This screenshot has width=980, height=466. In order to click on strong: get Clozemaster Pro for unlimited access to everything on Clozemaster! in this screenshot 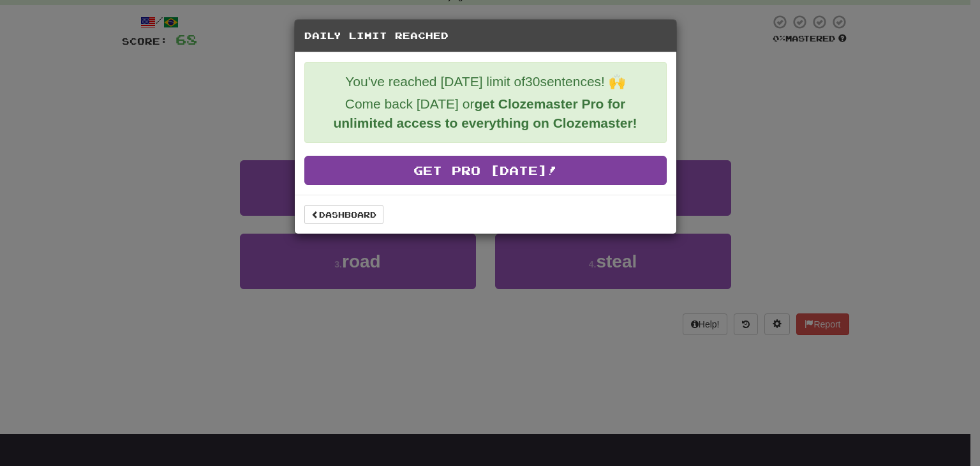, I will do `click(485, 113)`.